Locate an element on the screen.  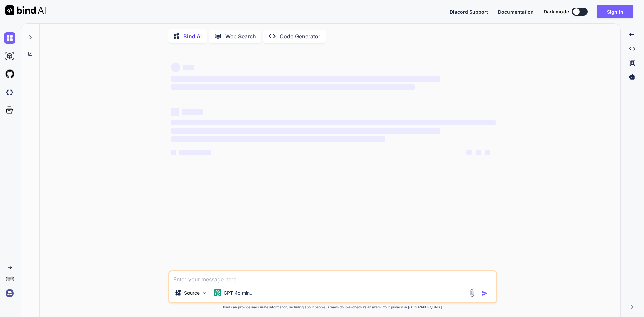
p: Bind AI is located at coordinates (192, 36).